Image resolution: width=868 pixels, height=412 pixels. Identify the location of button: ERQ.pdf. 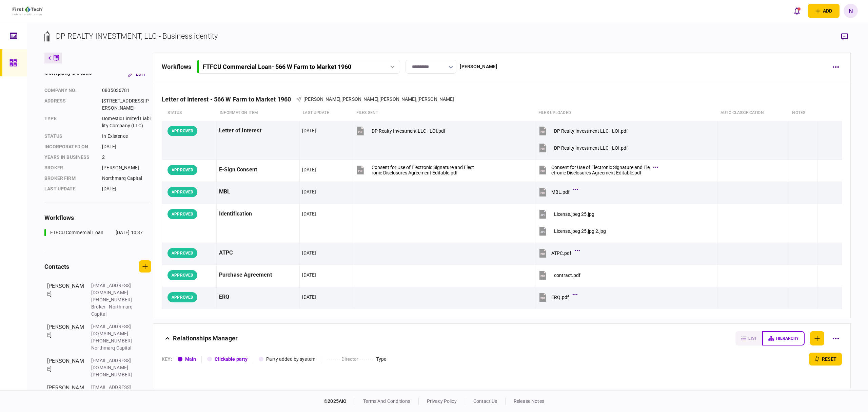
(557, 297).